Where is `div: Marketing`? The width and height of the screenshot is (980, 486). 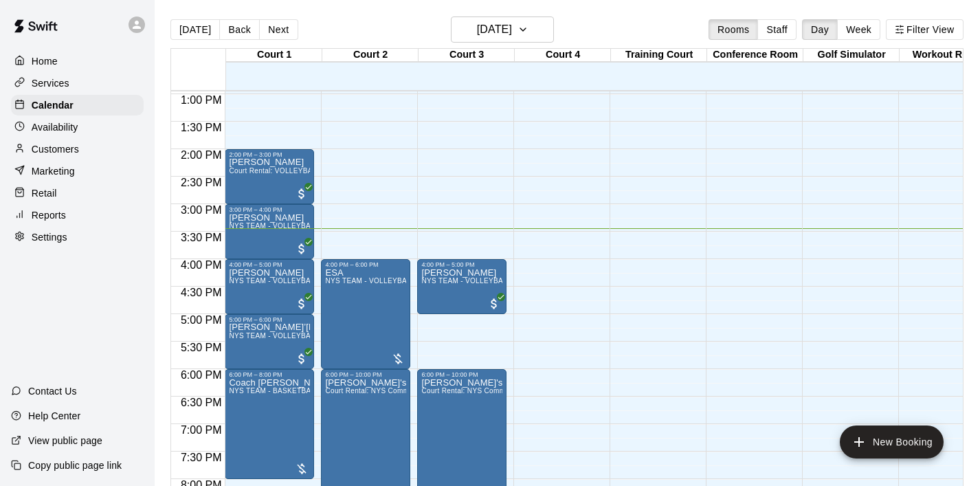 div: Marketing is located at coordinates (77, 171).